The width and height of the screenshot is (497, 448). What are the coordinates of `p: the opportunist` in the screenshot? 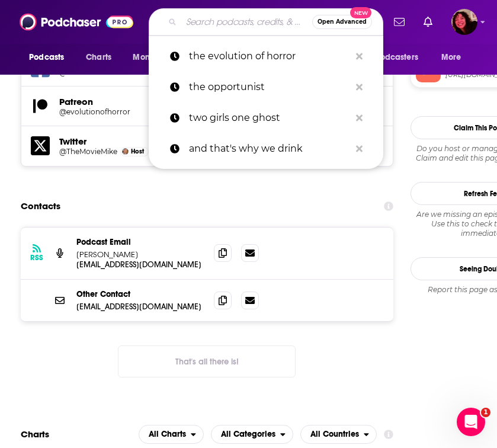 It's located at (269, 87).